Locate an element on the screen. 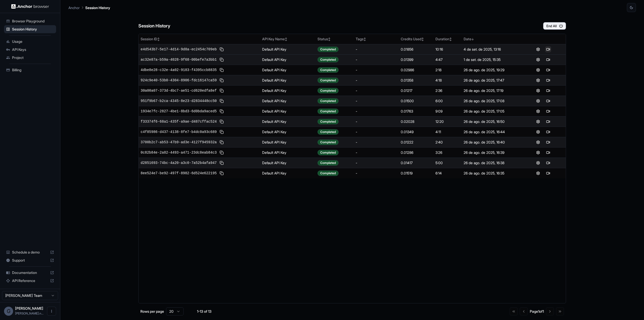 The width and height of the screenshot is (644, 320). span: 3700b2c7-ab53-47b9-ad3e-4127f945932a is located at coordinates (179, 142).